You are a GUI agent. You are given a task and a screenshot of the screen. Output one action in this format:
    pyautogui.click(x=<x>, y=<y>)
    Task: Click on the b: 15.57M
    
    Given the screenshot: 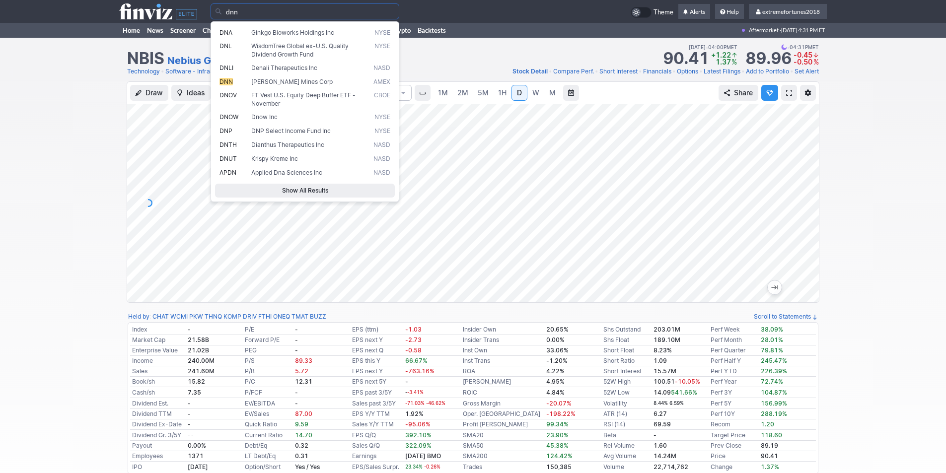 What is the action you would take?
    pyautogui.click(x=665, y=371)
    